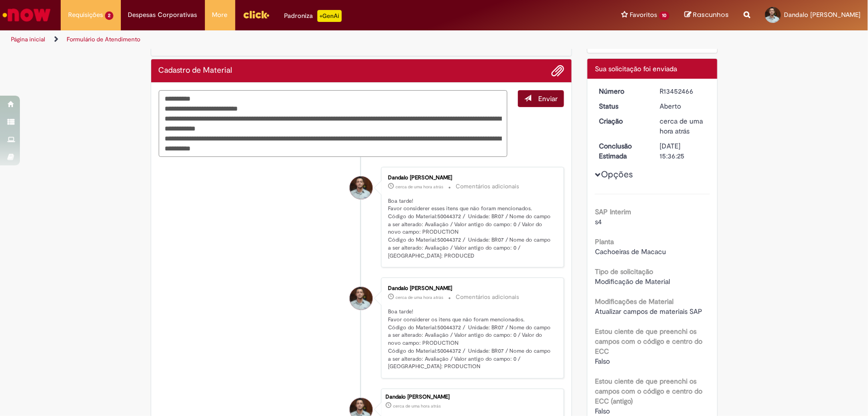 This screenshot has height=416, width=868. I want to click on span: Favoritos, so click(643, 15).